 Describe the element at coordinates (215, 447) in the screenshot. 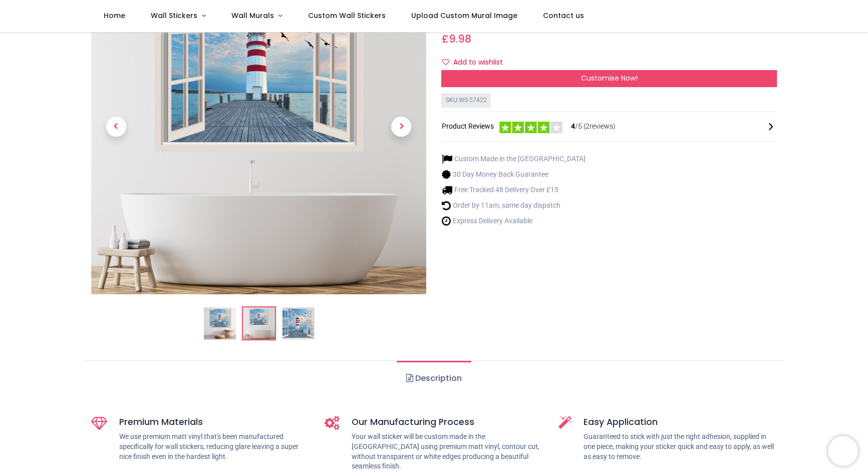

I see `p: We use premium matt vinyl that's been manufactured specifically for wall stickers, reducing glare...` at that location.